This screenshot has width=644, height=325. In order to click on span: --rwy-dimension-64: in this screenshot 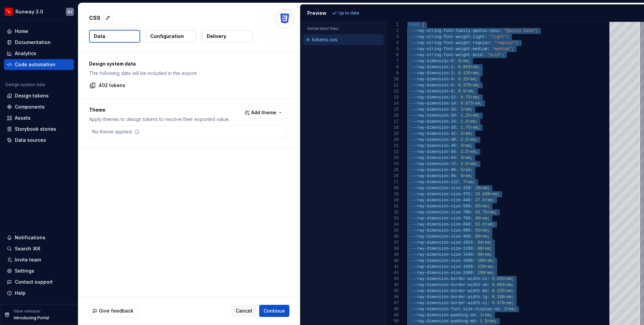, I will do `click(435, 158)`.